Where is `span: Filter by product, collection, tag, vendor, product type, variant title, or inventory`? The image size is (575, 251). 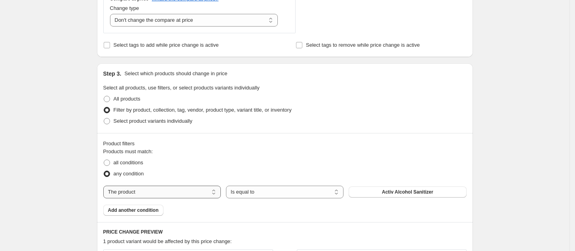 span: Filter by product, collection, tag, vendor, product type, variant title, or inventory is located at coordinates (203, 110).